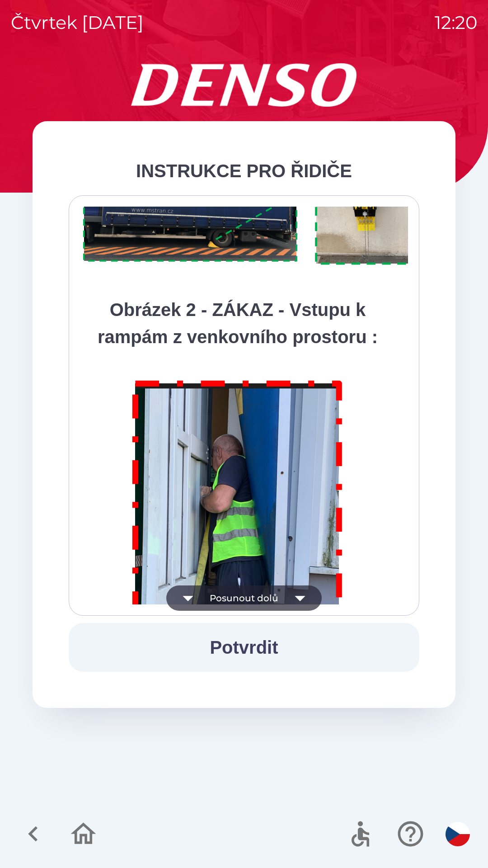 This screenshot has height=868, width=488. Describe the element at coordinates (244, 85) in the screenshot. I see `img: Logo` at that location.